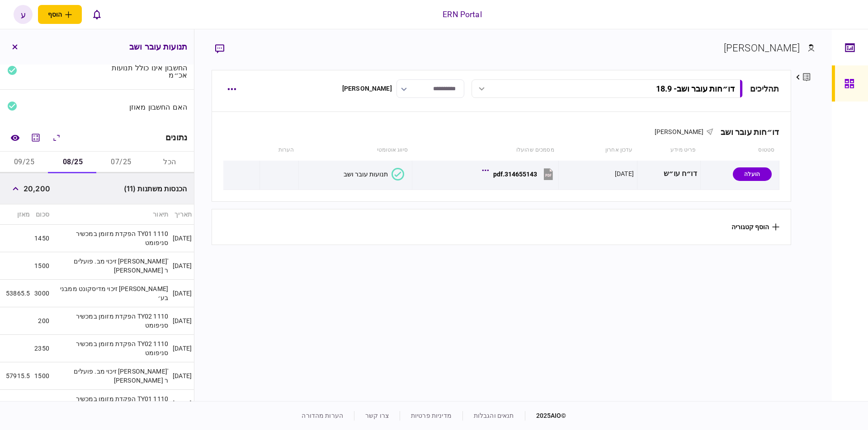  Describe the element at coordinates (515, 174) in the screenshot. I see `div: 314655143.pdf` at that location.